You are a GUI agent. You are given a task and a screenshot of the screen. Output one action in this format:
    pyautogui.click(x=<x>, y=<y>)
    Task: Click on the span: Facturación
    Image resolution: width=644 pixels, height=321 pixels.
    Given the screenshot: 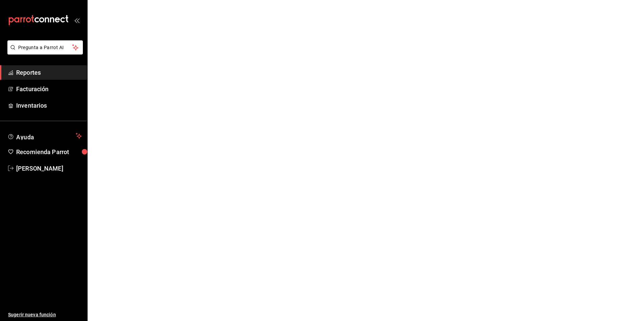 What is the action you would take?
    pyautogui.click(x=49, y=89)
    